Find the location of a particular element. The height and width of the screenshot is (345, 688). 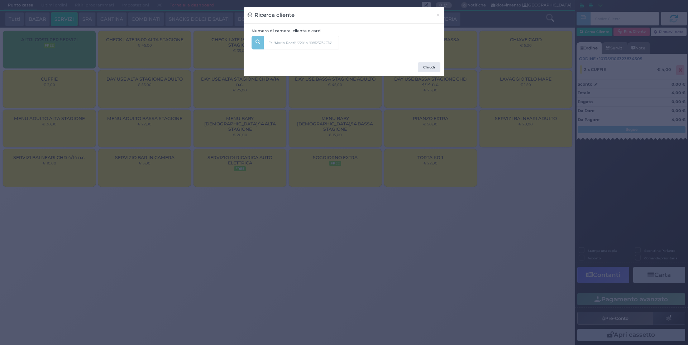

label: Numero di camera, cliente o card is located at coordinates (286, 31).